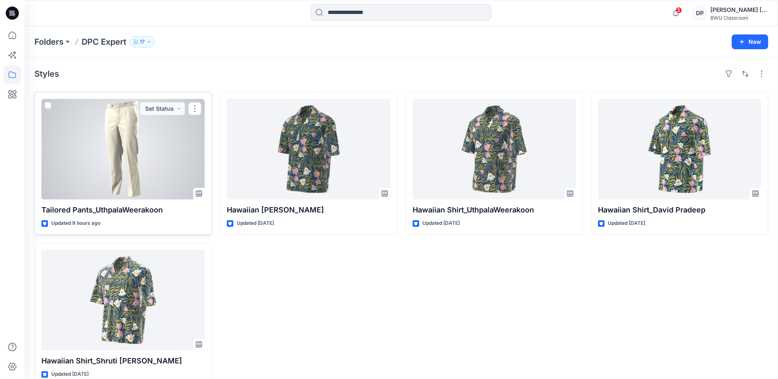 Image resolution: width=778 pixels, height=379 pixels. I want to click on p: 17, so click(142, 42).